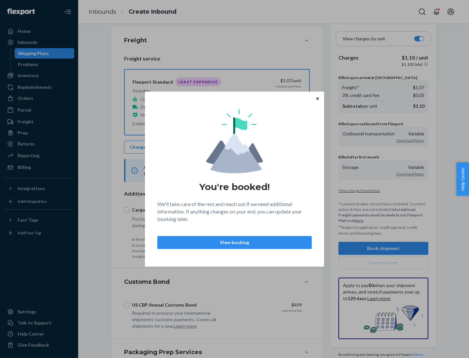  What do you see at coordinates (318, 98) in the screenshot?
I see `button: Close` at bounding box center [318, 98].